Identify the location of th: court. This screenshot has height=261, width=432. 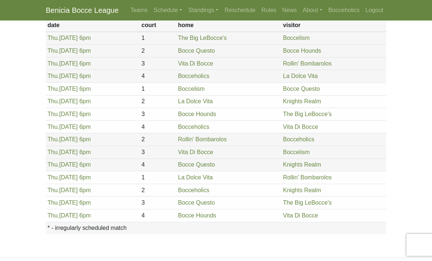
(158, 25).